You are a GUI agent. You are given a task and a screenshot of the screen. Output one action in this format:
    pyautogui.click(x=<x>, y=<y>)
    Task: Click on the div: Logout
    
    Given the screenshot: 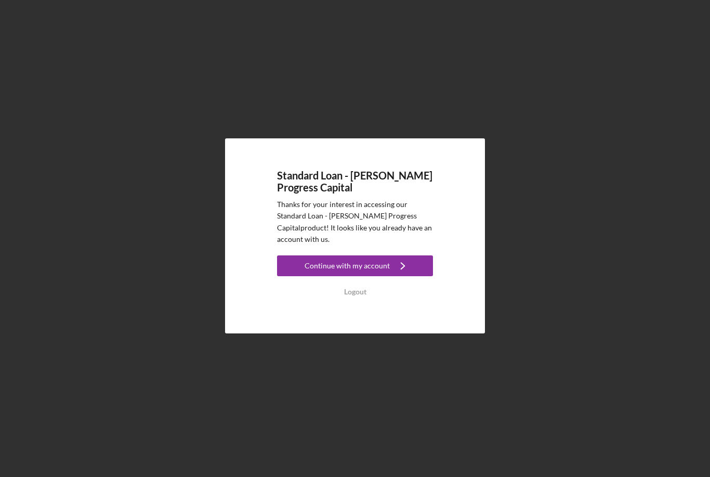 What is the action you would take?
    pyautogui.click(x=355, y=292)
    